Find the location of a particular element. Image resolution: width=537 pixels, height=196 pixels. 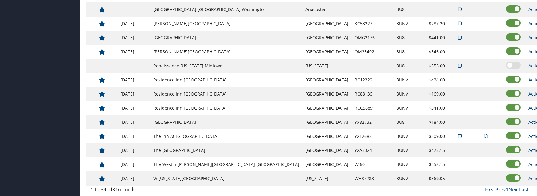

td: $287.20 is located at coordinates (437, 23).